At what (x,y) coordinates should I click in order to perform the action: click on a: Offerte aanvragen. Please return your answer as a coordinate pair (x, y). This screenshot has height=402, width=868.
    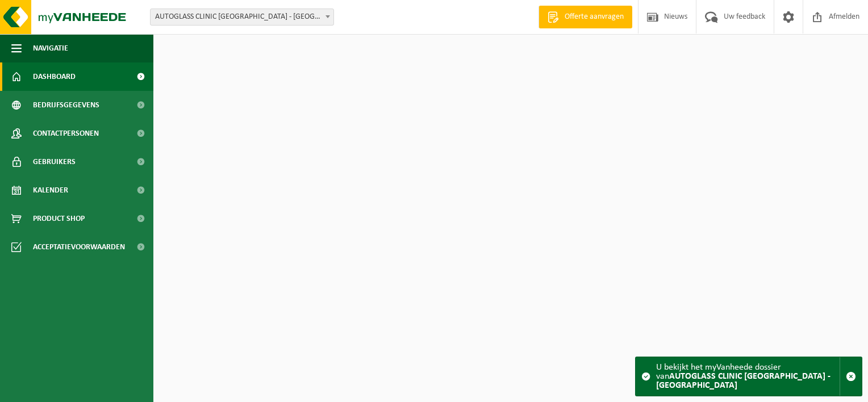
    Looking at the image, I should click on (585, 17).